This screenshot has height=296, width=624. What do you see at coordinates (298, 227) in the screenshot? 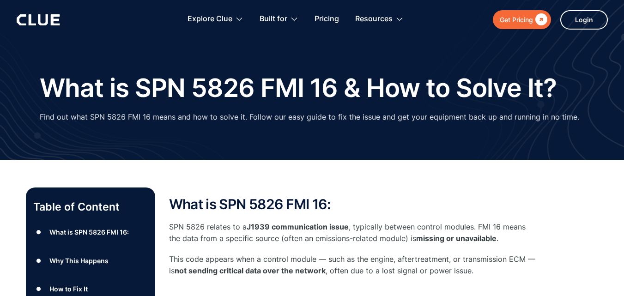
I see `strong: J1939 communication issue` at bounding box center [298, 227].